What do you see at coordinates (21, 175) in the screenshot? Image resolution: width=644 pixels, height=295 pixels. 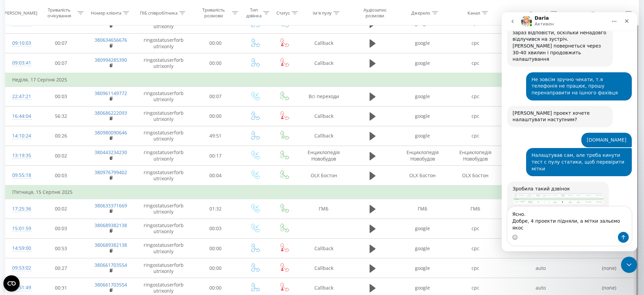 I see `div: 09:55:18` at bounding box center [21, 175].